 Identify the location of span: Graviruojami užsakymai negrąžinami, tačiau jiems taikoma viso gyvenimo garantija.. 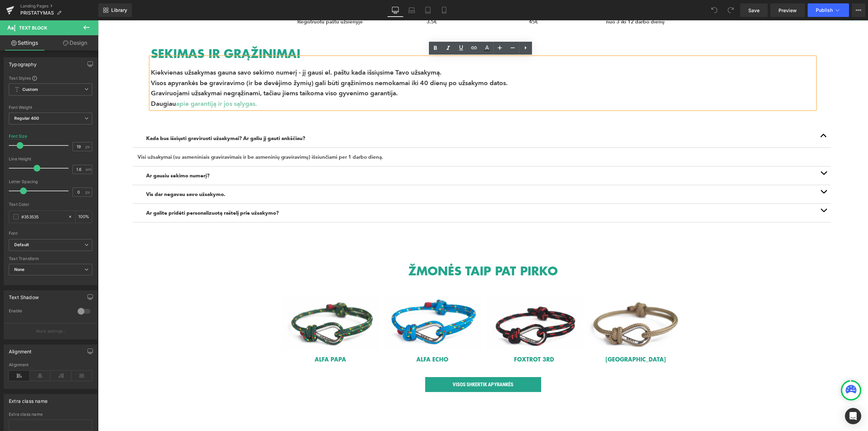
(176, 73).